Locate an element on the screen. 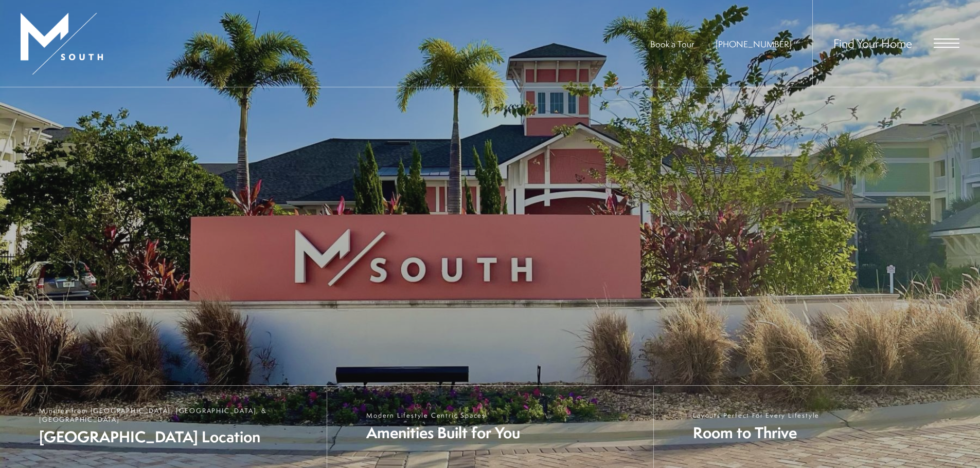  span: Find Your Home is located at coordinates (873, 43).